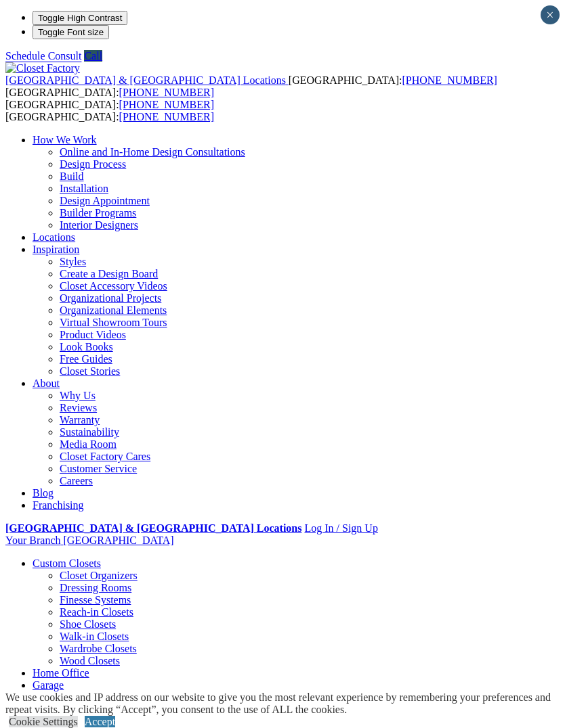  I want to click on a: Styles, so click(72, 261).